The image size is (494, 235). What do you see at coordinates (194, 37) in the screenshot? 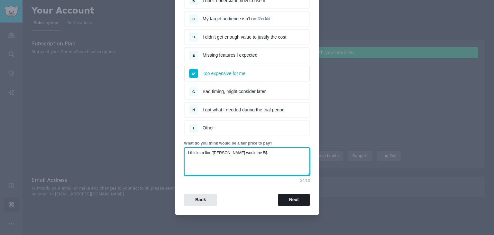
I see `span: D` at bounding box center [194, 37].